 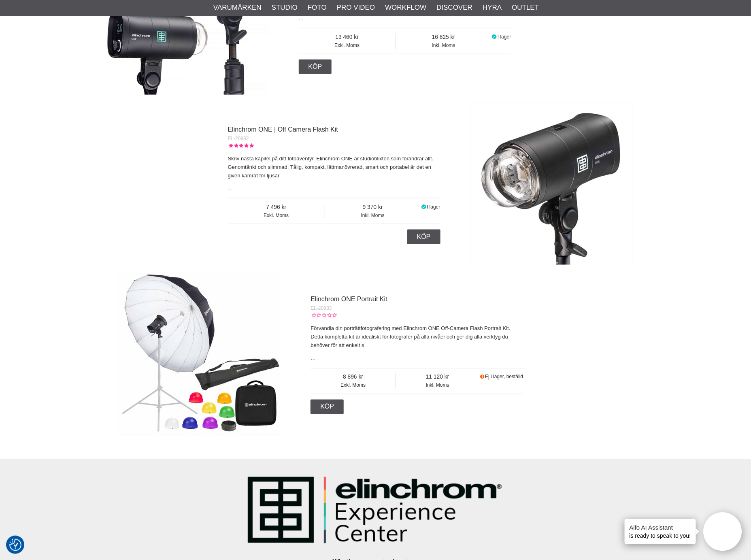 I want to click on div: Kundbetyg: 5.00, so click(x=241, y=145).